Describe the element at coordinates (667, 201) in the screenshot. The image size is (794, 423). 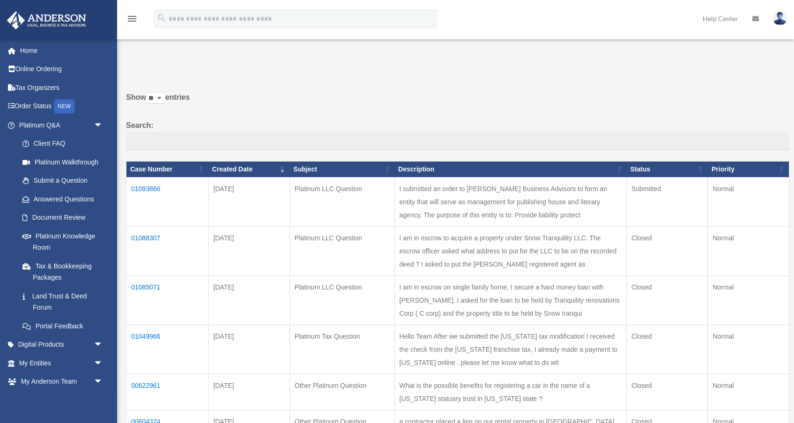
I see `td: Submitted` at that location.